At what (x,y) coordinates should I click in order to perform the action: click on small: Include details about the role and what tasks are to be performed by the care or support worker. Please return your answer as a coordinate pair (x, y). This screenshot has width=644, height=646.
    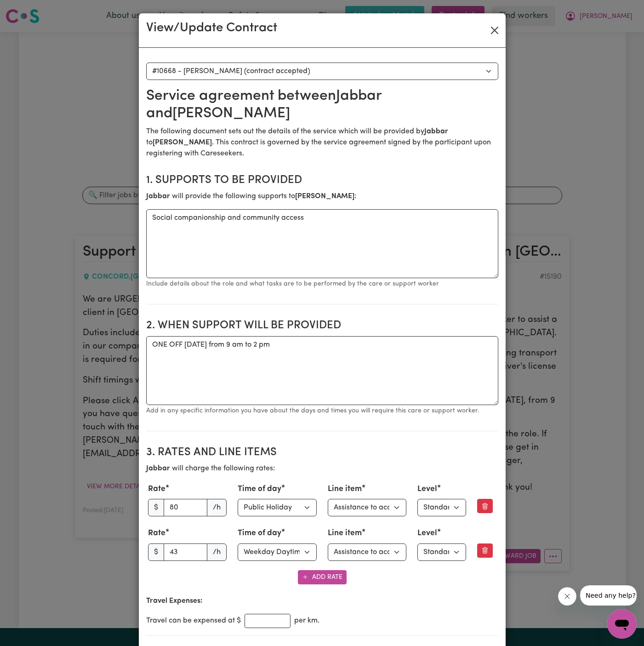
    Looking at the image, I should click on (292, 284).